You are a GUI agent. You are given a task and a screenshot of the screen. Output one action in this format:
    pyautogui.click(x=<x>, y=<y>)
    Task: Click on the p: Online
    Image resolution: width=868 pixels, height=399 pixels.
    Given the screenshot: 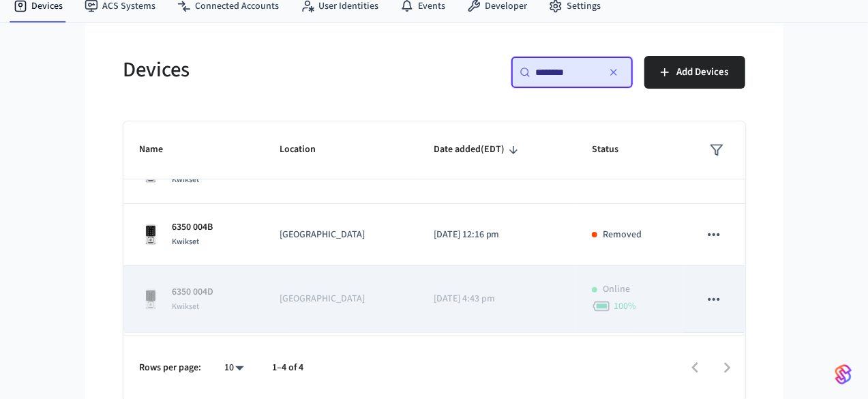 What is the action you would take?
    pyautogui.click(x=616, y=290)
    